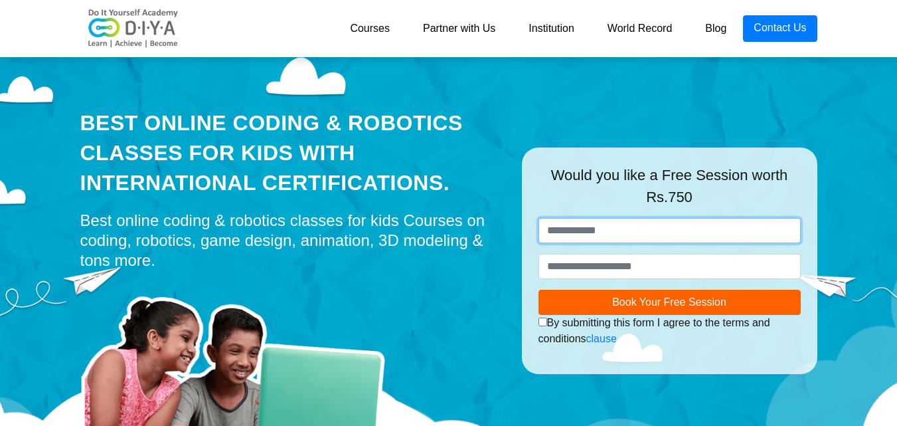 This screenshot has height=426, width=897. Describe the element at coordinates (459, 29) in the screenshot. I see `a: Partner with Us` at that location.